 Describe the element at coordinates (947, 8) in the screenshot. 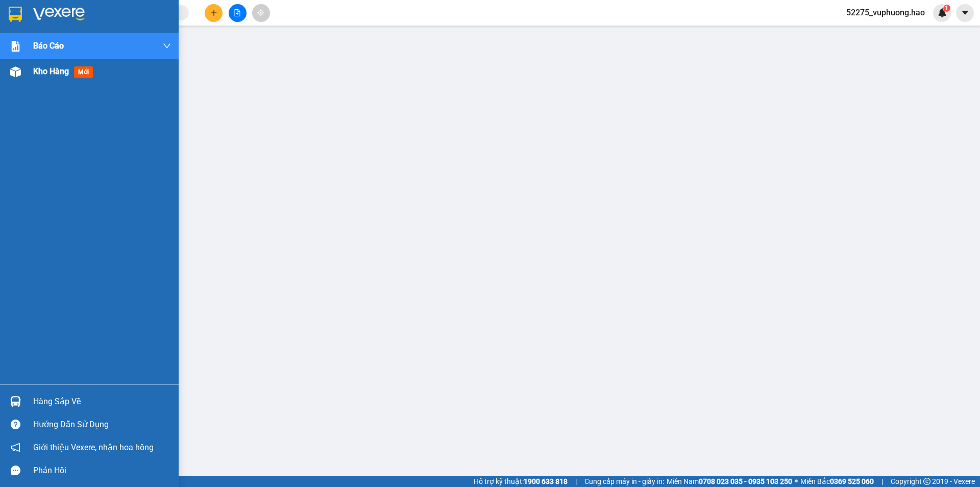

I see `span: 1` at that location.